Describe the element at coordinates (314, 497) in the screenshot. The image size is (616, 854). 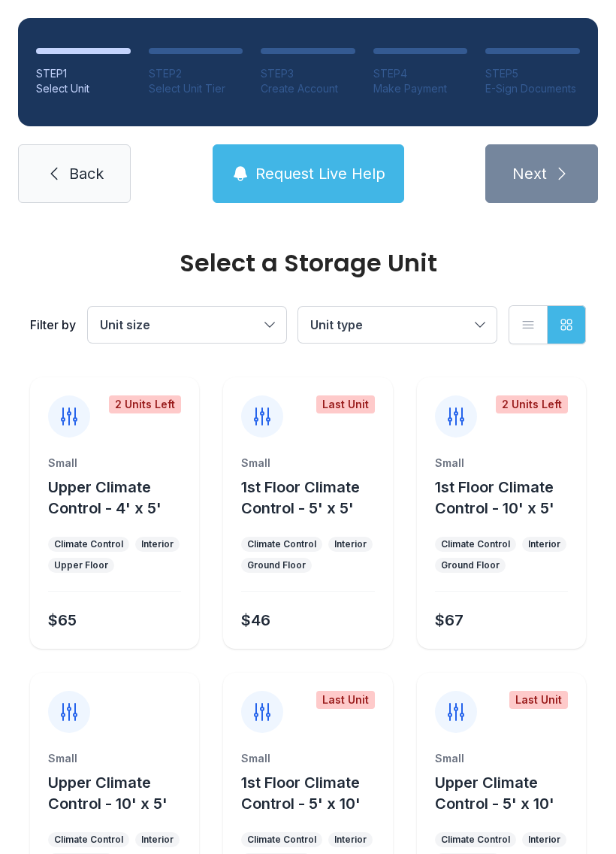
I see `button: 1st Floor Climate Control - 5' x 5'` at that location.